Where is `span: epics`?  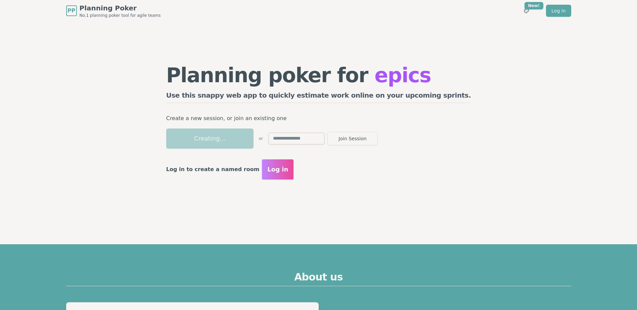
span: epics is located at coordinates (402, 75).